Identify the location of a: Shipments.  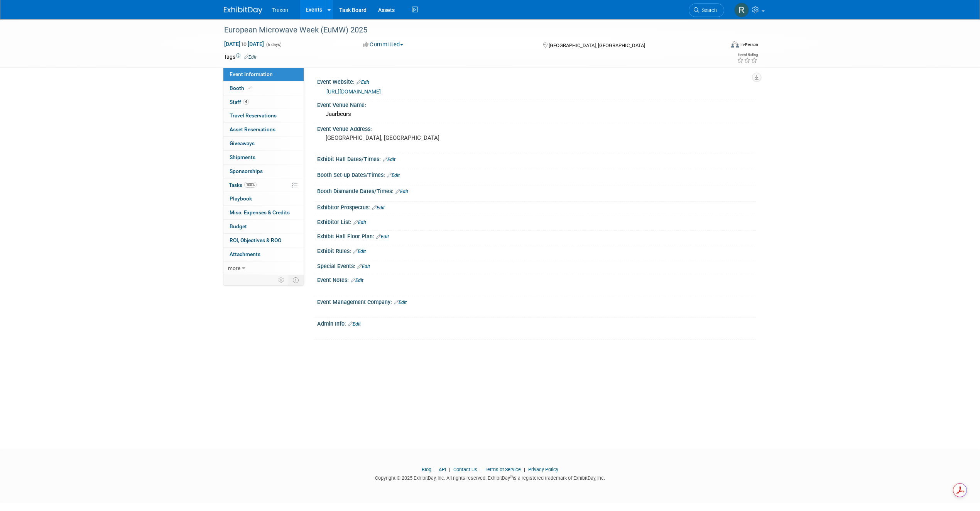
(263, 157).